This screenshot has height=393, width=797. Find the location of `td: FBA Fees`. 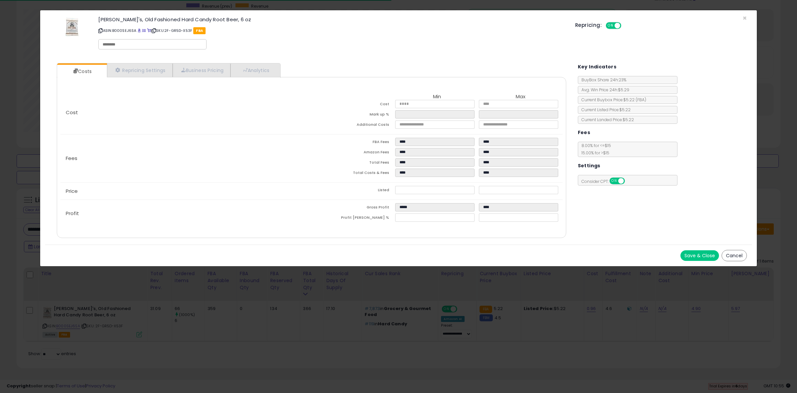

td: FBA Fees is located at coordinates (353, 143).